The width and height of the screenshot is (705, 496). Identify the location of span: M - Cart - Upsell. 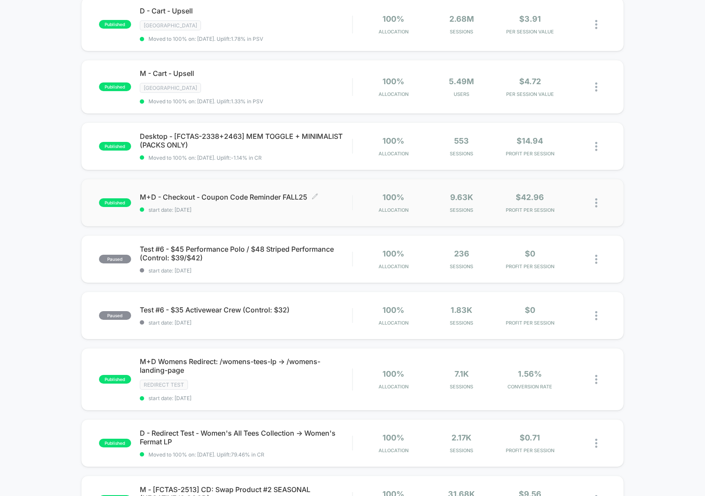
(246, 73).